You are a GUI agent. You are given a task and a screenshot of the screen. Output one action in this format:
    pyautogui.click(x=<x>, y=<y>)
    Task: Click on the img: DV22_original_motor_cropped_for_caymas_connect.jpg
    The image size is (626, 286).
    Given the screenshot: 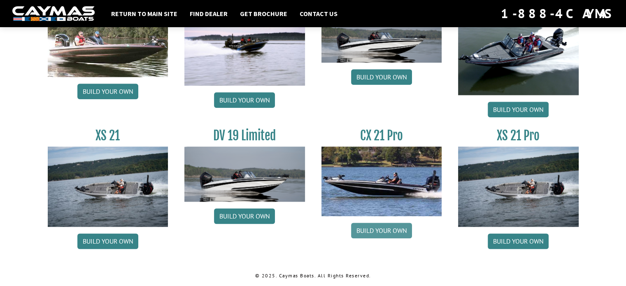 What is the action you would take?
    pyautogui.click(x=244, y=47)
    